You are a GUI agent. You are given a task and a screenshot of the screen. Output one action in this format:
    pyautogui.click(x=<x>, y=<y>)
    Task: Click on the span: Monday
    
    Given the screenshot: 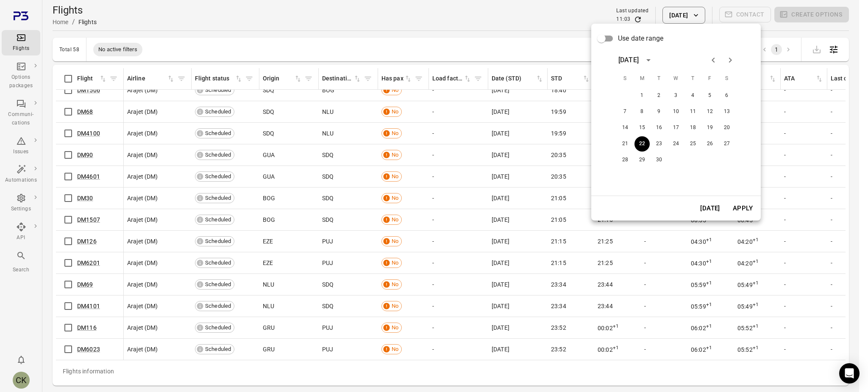 What is the action you would take?
    pyautogui.click(x=642, y=79)
    